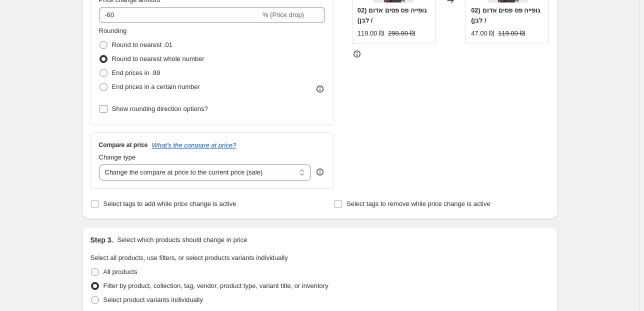  I want to click on span: Round to nearest .01, so click(142, 44).